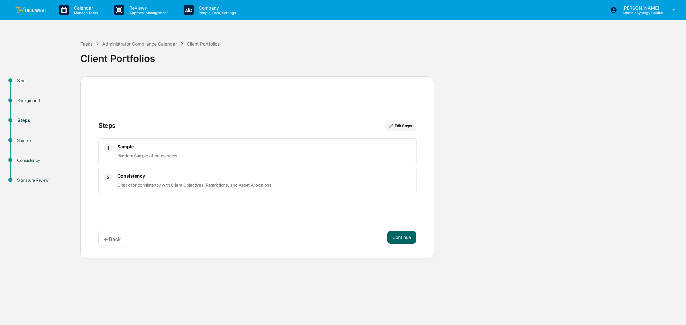 The width and height of the screenshot is (686, 325). I want to click on div: Administrator Compliance Calendar, so click(140, 44).